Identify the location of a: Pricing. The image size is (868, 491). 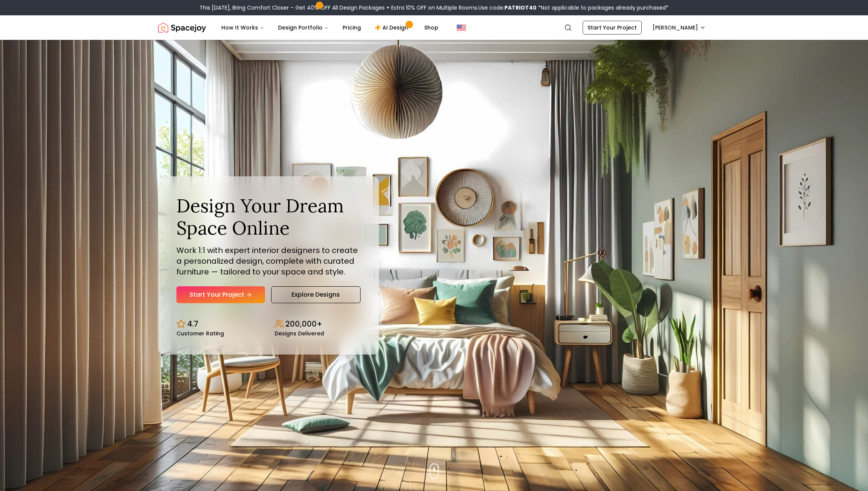
(352, 27).